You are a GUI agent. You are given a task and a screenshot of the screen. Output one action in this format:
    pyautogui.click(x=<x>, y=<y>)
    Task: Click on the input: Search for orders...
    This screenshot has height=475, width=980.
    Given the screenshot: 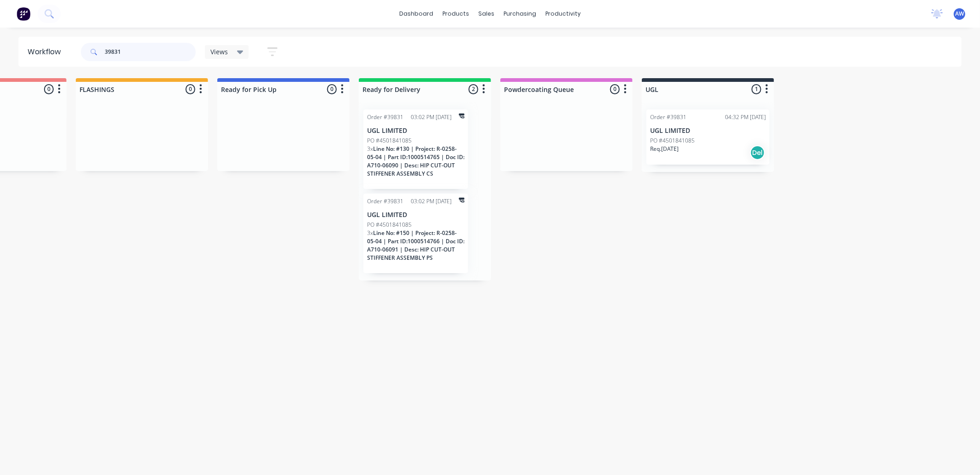 What is the action you would take?
    pyautogui.click(x=150, y=52)
    